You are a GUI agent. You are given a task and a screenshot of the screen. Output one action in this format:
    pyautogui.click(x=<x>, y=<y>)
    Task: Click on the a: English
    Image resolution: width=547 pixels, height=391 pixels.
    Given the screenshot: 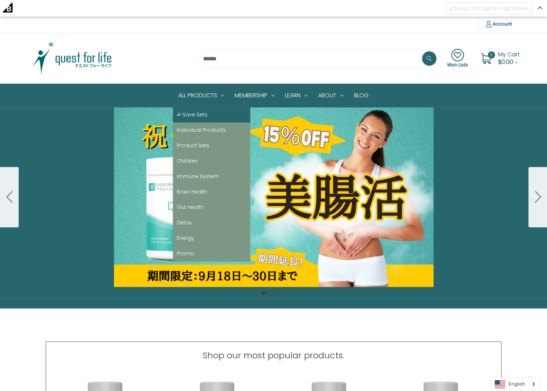 What is the action you would take?
    pyautogui.click(x=515, y=384)
    